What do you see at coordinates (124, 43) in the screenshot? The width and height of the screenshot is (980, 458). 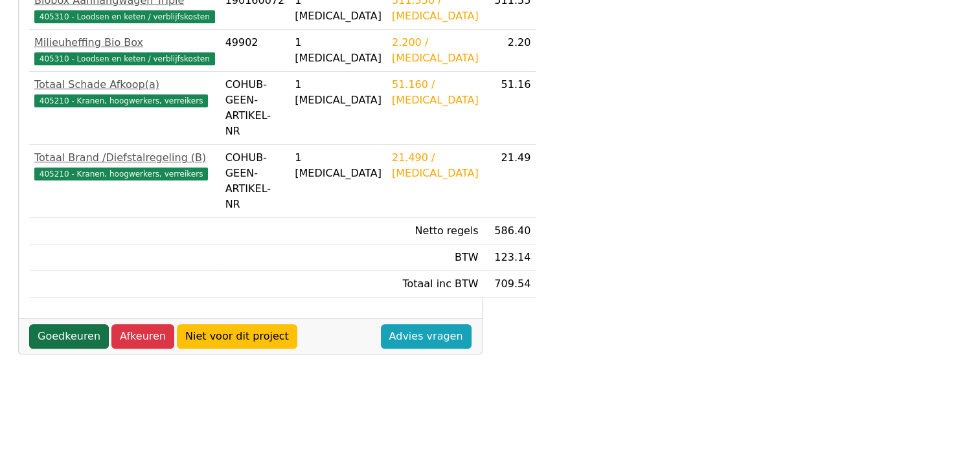 I see `div: Milieuheffing Bio Box` at bounding box center [124, 43].